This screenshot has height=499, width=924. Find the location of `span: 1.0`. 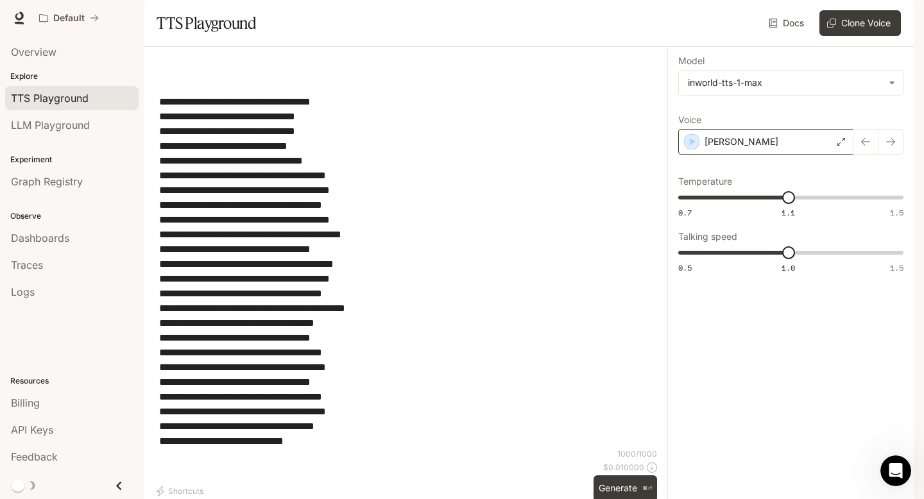

span: 1.0 is located at coordinates (788, 268).